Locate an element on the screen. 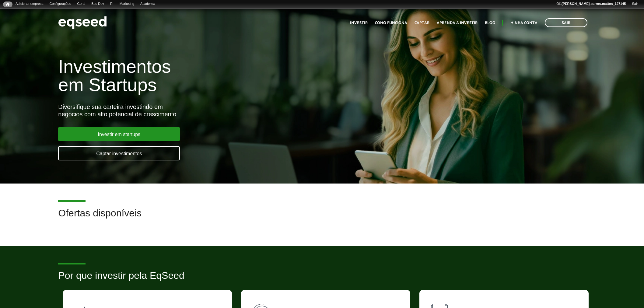 Image resolution: width=644 pixels, height=308 pixels. a: Adicionar empresa is located at coordinates (30, 4).